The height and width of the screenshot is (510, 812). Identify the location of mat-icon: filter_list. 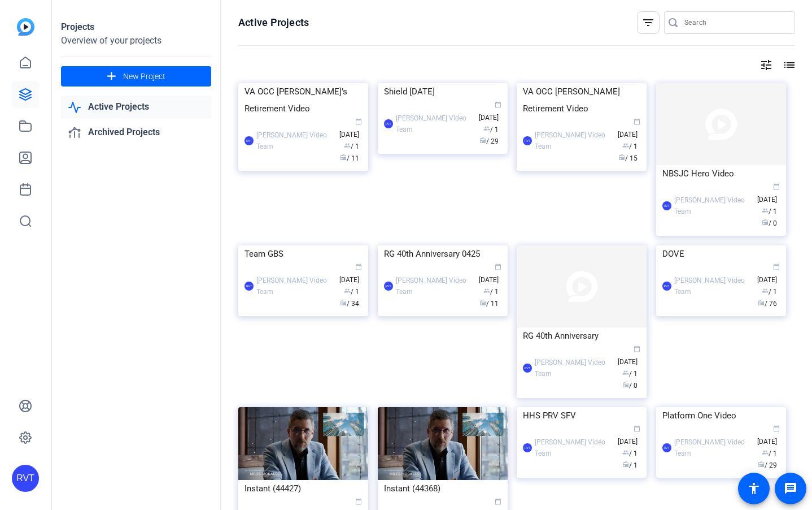
(648, 23).